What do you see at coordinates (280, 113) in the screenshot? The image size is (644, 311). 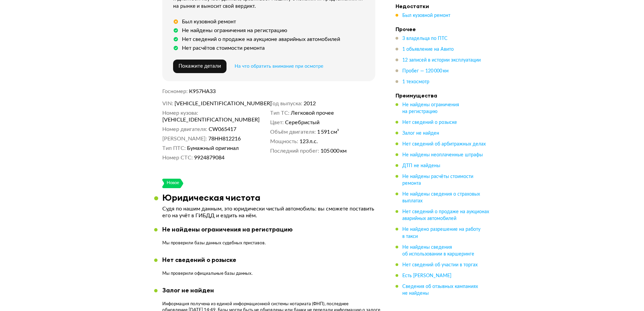 I see `dt: Тип ТС` at bounding box center [280, 113].